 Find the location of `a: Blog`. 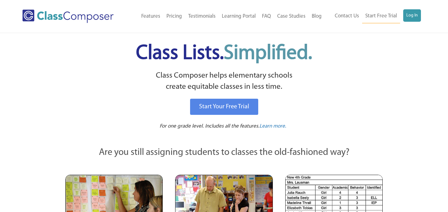

a: Blog is located at coordinates (316, 16).